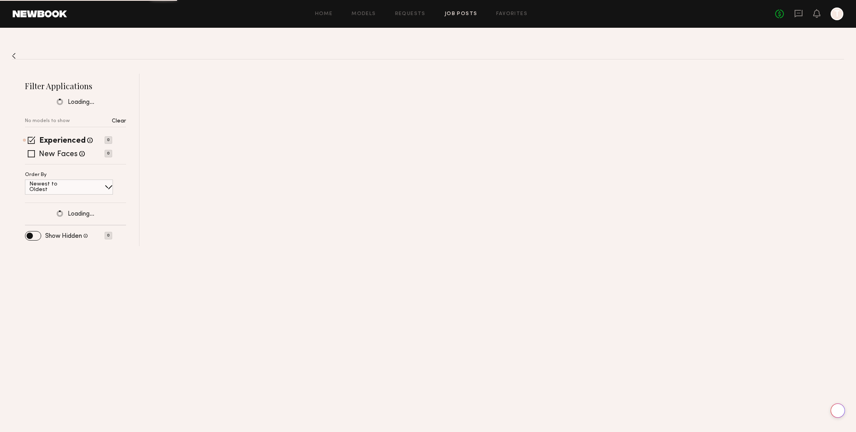 The width and height of the screenshot is (856, 432). I want to click on a: Home, so click(324, 14).